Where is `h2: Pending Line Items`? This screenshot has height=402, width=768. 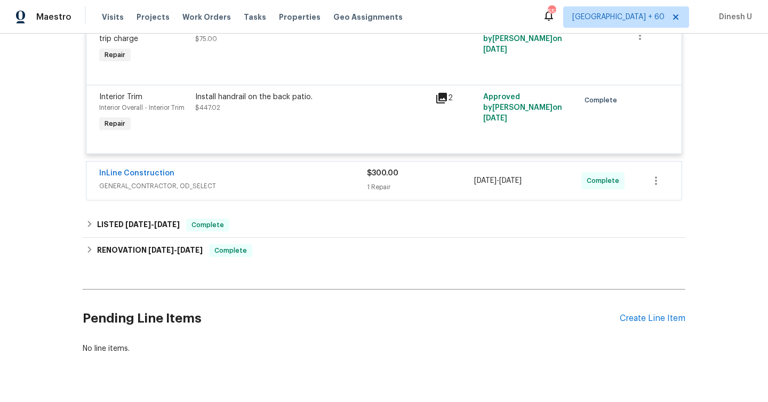
h2: Pending Line Items is located at coordinates (351, 318).